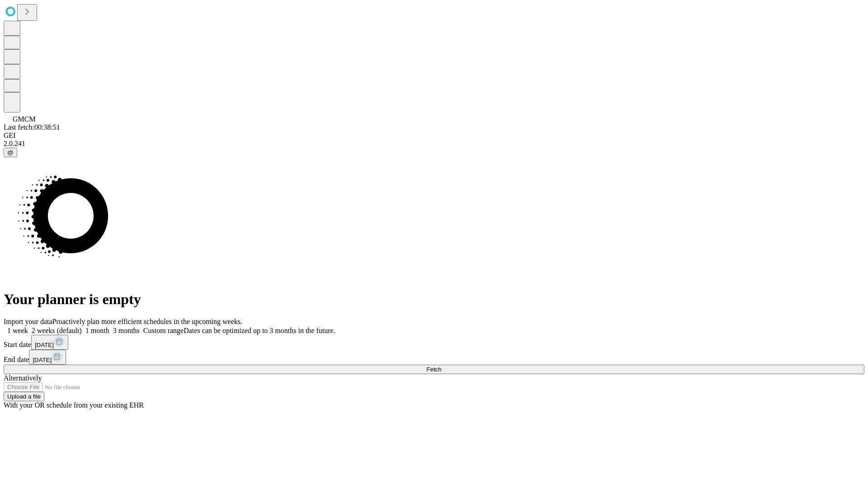 This screenshot has height=488, width=868. I want to click on span: GMCM, so click(24, 118).